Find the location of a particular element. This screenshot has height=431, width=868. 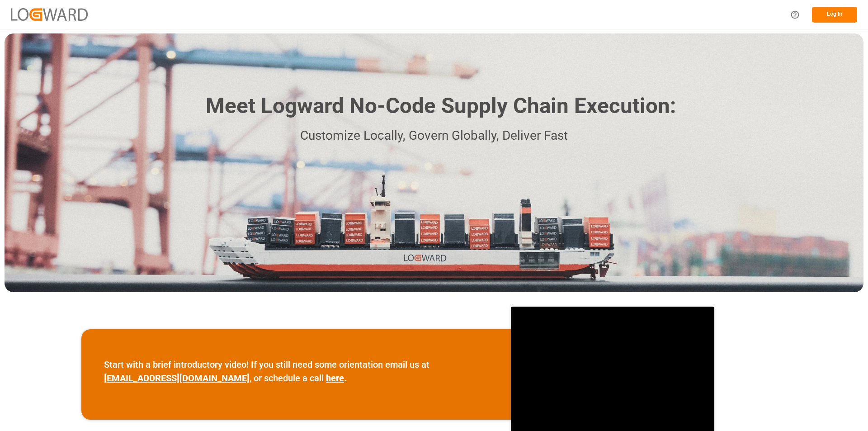

button: Help Center is located at coordinates (795, 15).